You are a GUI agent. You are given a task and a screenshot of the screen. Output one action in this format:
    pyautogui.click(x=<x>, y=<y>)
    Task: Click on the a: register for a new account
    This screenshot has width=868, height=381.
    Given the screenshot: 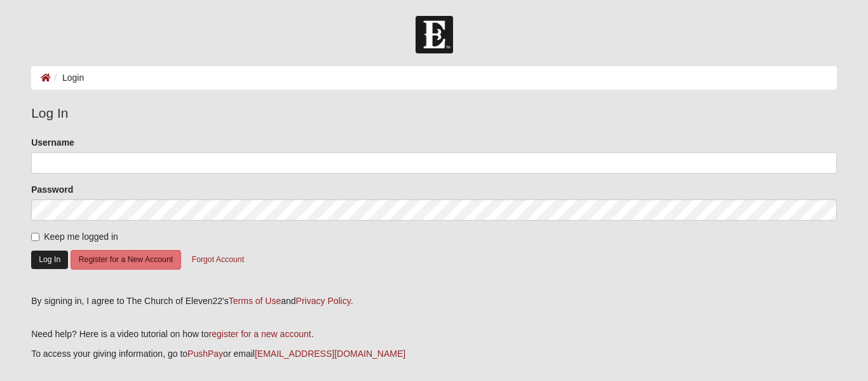 What is the action you would take?
    pyautogui.click(x=260, y=334)
    